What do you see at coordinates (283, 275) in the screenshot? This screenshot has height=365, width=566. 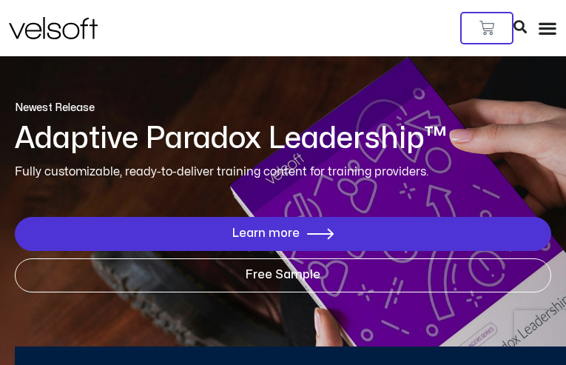 I see `span: Free Sample` at bounding box center [283, 275].